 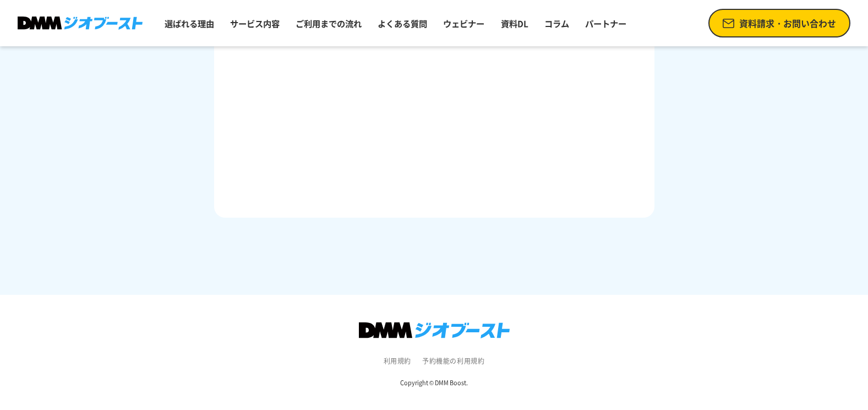 I want to click on a: 選ばれる理由, so click(x=189, y=23).